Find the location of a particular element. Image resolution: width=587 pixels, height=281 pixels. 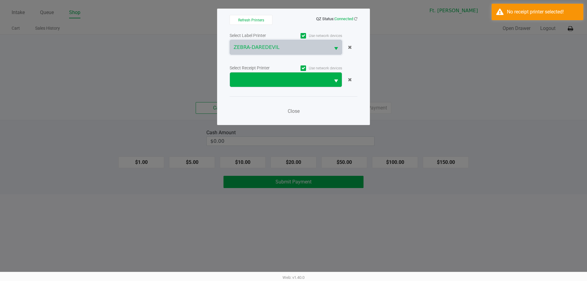

span: Connected is located at coordinates (344, 19).